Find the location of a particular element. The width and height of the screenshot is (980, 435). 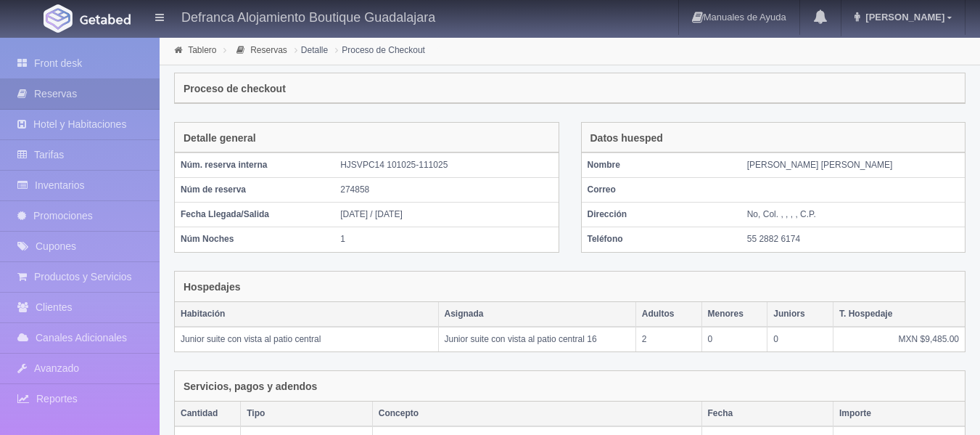

th: Tipo is located at coordinates (307, 414).